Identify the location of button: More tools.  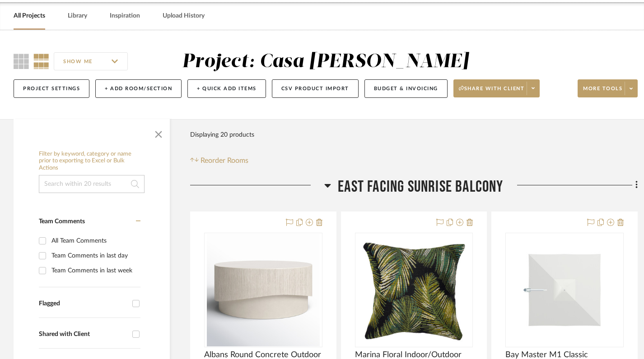
(607, 88).